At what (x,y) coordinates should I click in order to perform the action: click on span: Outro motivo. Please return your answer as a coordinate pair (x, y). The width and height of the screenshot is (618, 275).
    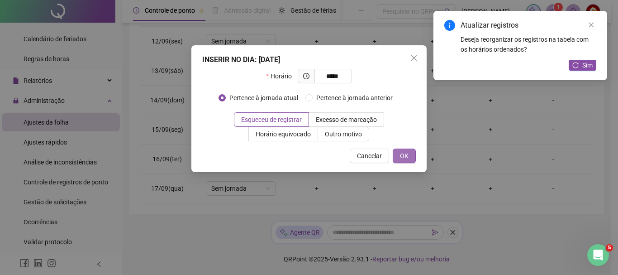
    Looking at the image, I should click on (343, 134).